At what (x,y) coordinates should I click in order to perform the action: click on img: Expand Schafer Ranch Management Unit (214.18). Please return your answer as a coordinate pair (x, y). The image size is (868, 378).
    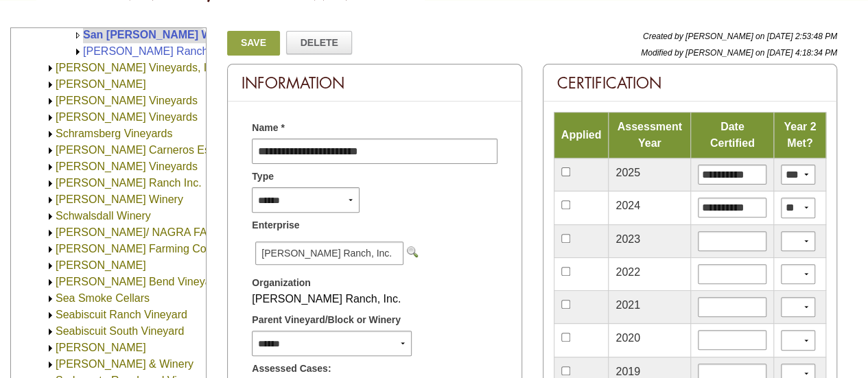
    Looking at the image, I should click on (78, 51).